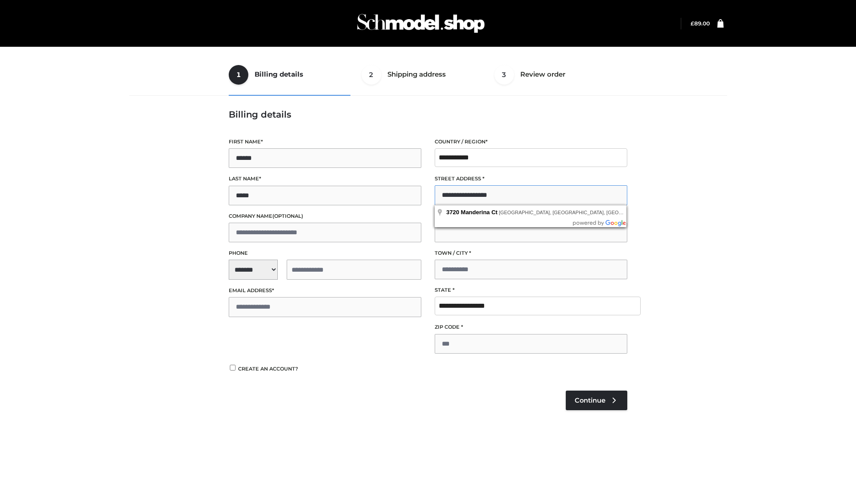 The width and height of the screenshot is (856, 481). Describe the element at coordinates (325, 179) in the screenshot. I see `label: Last name` at that location.